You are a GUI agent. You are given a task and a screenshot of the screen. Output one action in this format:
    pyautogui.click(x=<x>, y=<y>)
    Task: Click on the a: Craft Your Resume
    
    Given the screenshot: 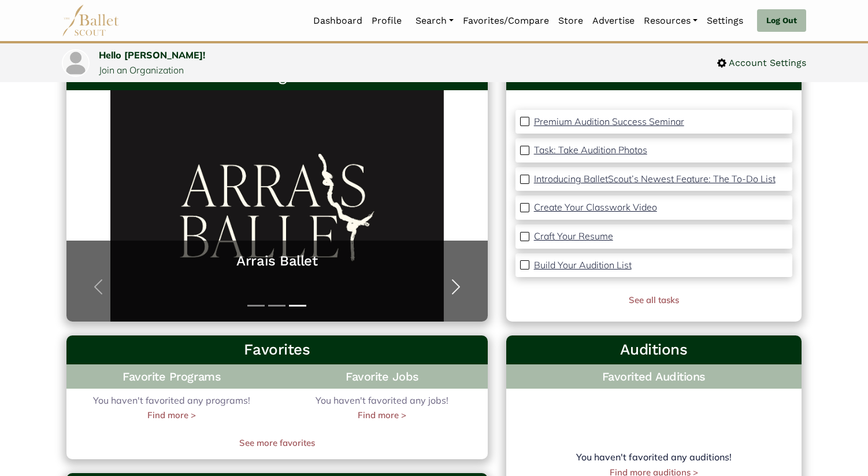 What is the action you would take?
    pyautogui.click(x=573, y=236)
    